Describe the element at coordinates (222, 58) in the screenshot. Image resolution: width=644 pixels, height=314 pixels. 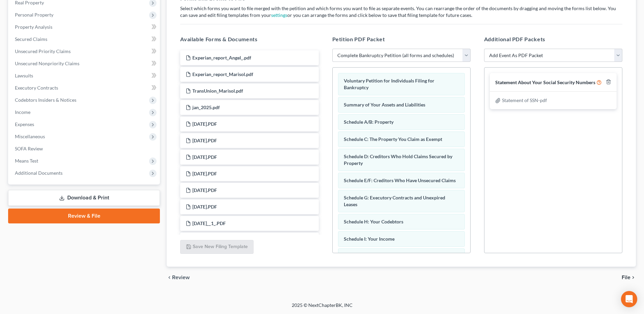
I see `span: Experian_report_Angel_.pdf` at that location.